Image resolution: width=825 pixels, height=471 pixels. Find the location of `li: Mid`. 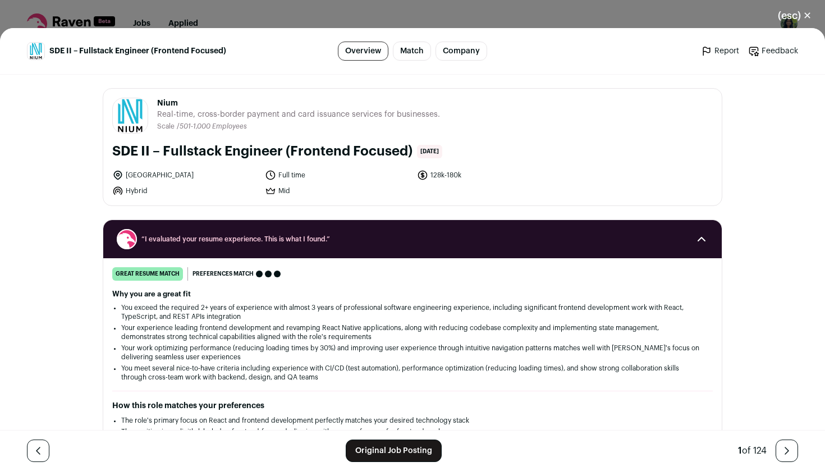

li: Mid is located at coordinates (338, 191).